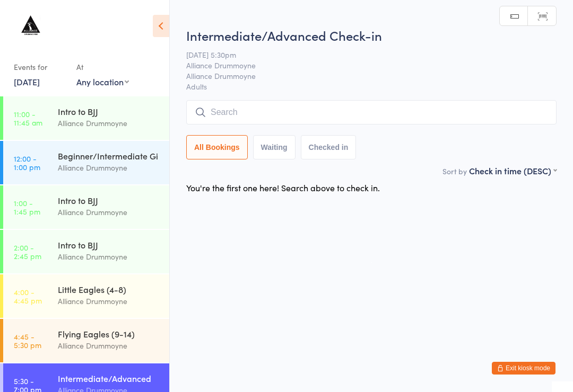 The height and width of the screenshot is (392, 573). I want to click on div: Beginner/Intermediate Gi, so click(109, 156).